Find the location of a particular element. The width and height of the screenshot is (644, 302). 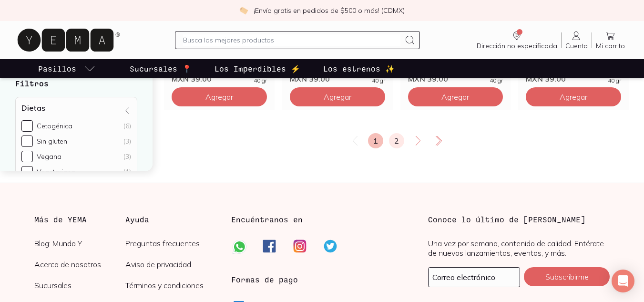

div: Dietas is located at coordinates (76, 142).